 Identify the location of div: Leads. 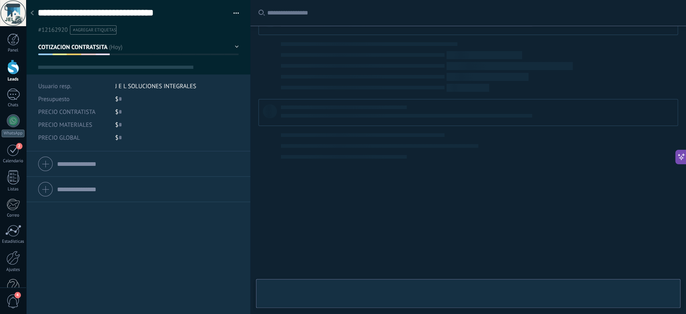
(13, 79).